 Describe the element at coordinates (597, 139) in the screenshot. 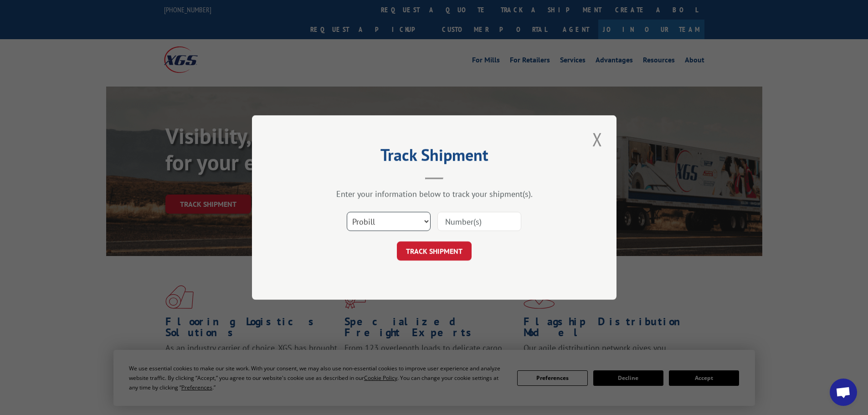

I see `button: Close modal` at that location.